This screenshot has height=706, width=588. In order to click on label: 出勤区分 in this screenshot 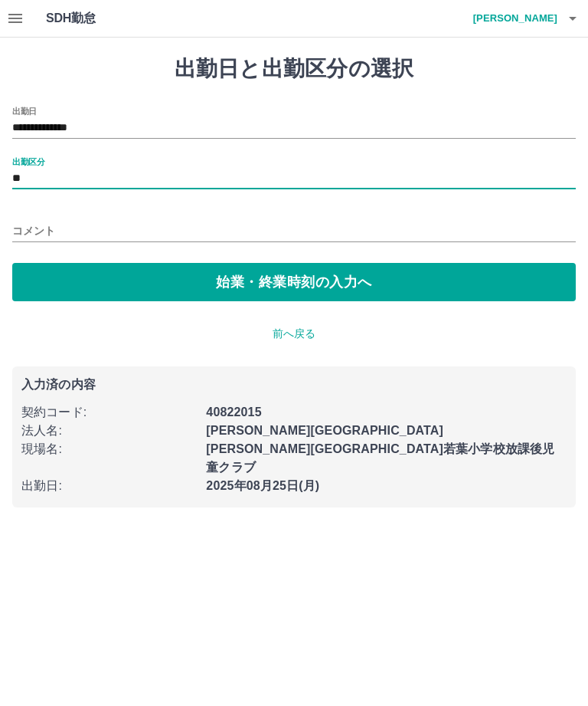, I will do `click(28, 161)`.